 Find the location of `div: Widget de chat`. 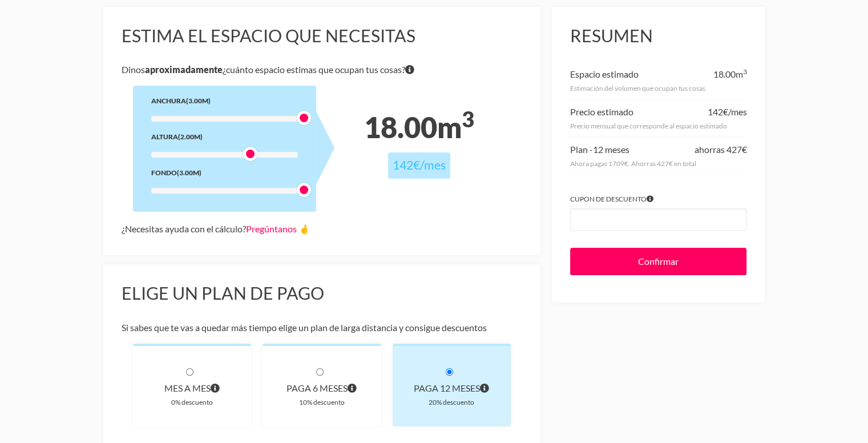

div: Widget de chat is located at coordinates (765, 370).